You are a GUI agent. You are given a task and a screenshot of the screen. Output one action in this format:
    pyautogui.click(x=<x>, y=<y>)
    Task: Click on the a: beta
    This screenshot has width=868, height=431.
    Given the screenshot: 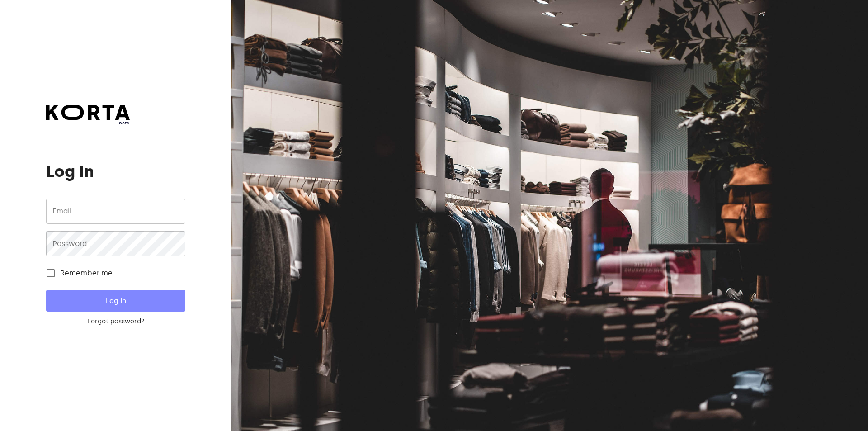 What is the action you would take?
    pyautogui.click(x=88, y=115)
    